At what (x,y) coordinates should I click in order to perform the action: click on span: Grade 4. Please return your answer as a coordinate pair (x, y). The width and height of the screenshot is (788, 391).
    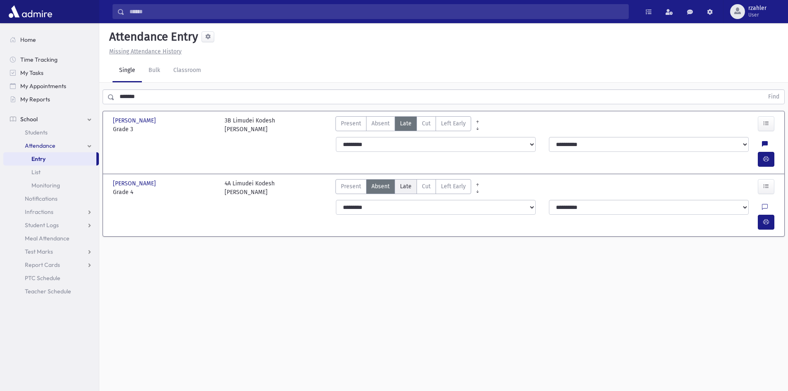
    Looking at the image, I should click on (165, 192).